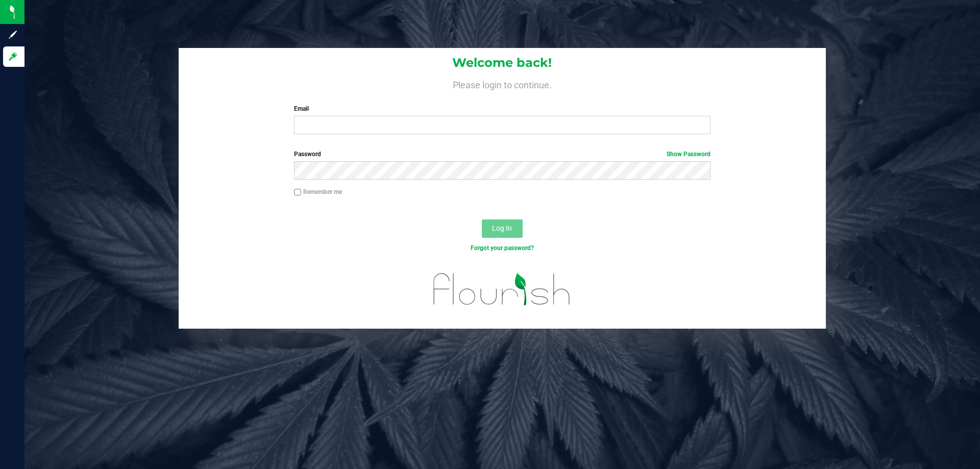 Image resolution: width=980 pixels, height=469 pixels. What do you see at coordinates (502, 289) in the screenshot?
I see `img: flourish_logo.svg` at bounding box center [502, 289].